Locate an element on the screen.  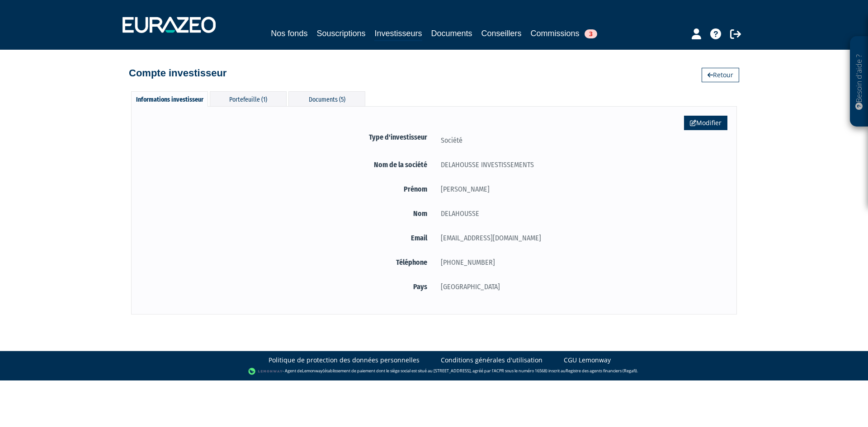
label: Nom is located at coordinates (287, 213).